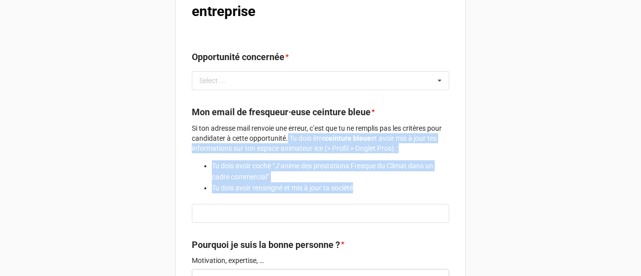 The image size is (641, 276). What do you see at coordinates (331, 188) in the screenshot?
I see `li: Tu dois avoir renseigné et mis à jour ta société` at bounding box center [331, 188].